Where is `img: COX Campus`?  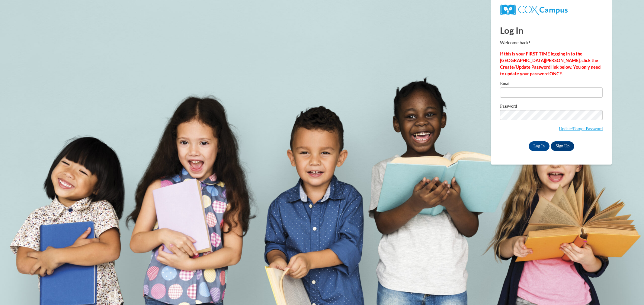 img: COX Campus is located at coordinates (533, 10).